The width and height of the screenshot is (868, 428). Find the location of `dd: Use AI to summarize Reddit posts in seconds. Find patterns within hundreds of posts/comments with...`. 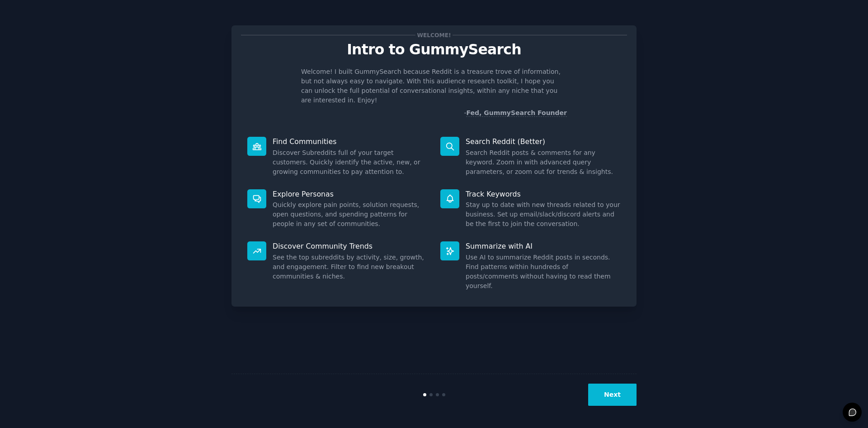

dd: Use AI to summarize Reddit posts in seconds. Find patterns within hundreds of posts/comments with... is located at coordinates (543, 271).